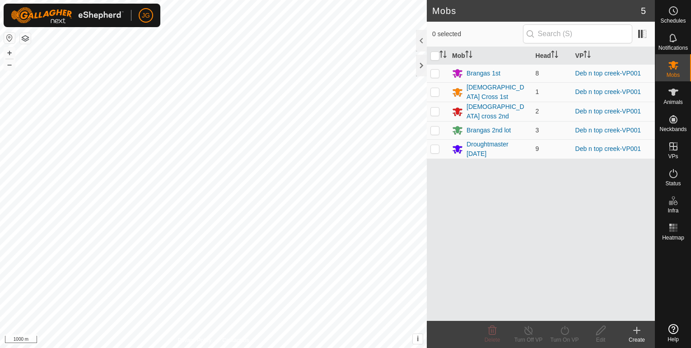 The image size is (691, 348). I want to click on th: Mob, so click(490, 56).